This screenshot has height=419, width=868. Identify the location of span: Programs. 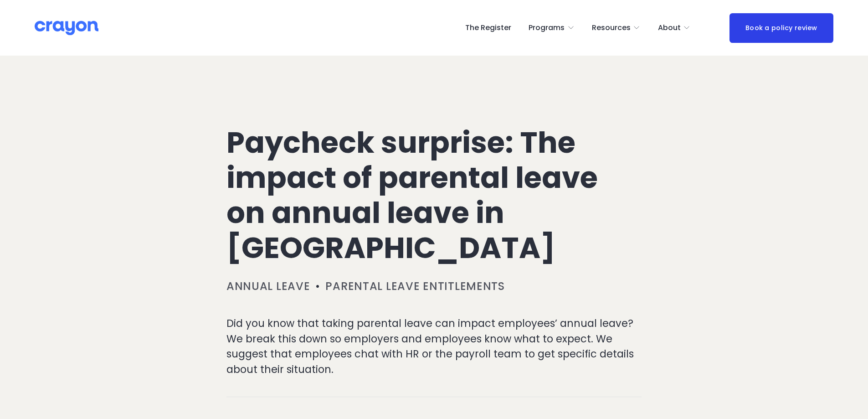
(547, 28).